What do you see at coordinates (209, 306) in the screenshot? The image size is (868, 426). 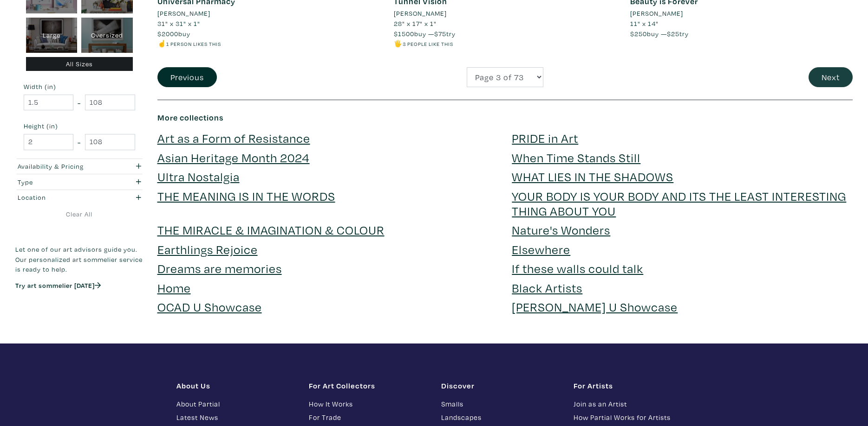 I see `a: OCAD U Showcase` at bounding box center [209, 306].